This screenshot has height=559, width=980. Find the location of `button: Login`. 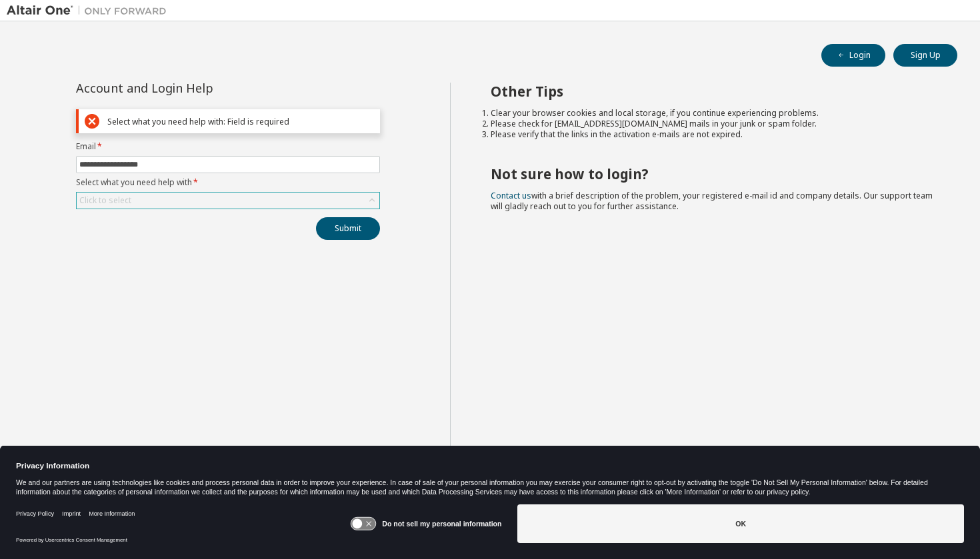

button: Login is located at coordinates (853, 55).